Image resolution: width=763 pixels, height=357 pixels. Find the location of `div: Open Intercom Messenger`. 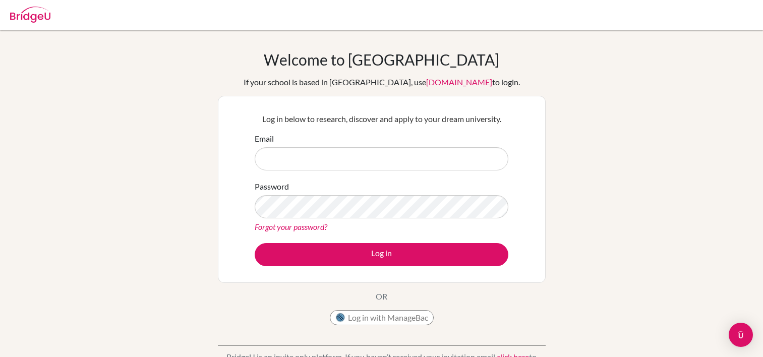

div: Open Intercom Messenger is located at coordinates (741, 335).